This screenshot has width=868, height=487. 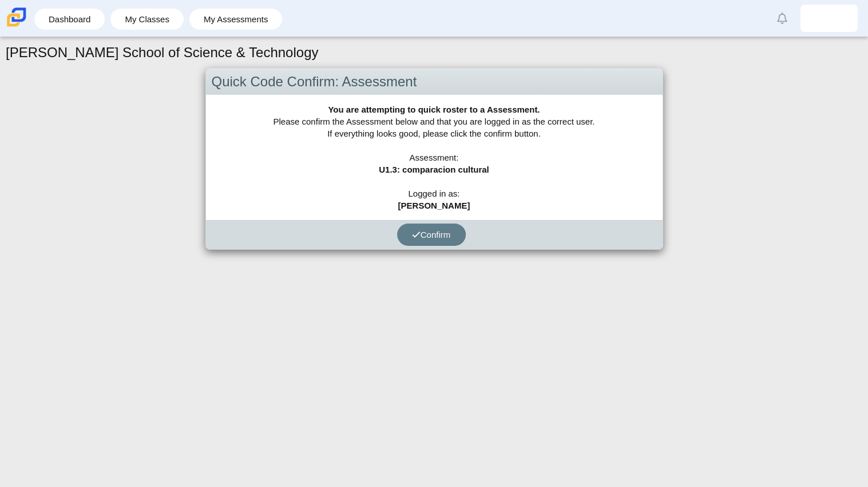 I want to click on a: My Assessments, so click(x=236, y=19).